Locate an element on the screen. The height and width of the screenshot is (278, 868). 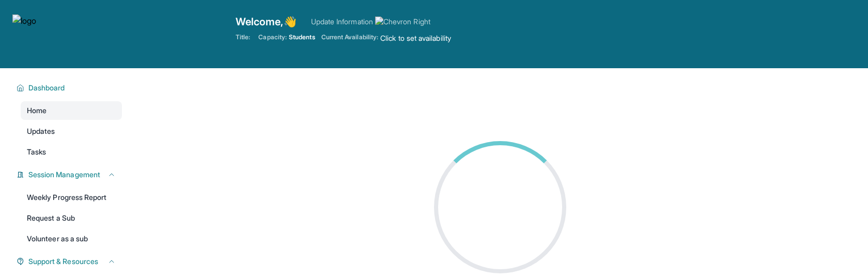
a: Weekly Progress Report is located at coordinates (72, 197).